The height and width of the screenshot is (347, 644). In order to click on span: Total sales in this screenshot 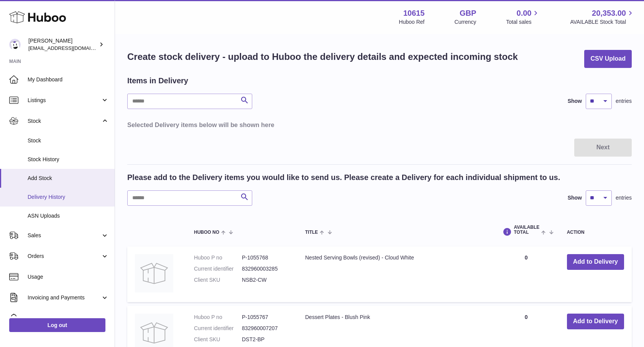, I will do `click(523, 22)`.